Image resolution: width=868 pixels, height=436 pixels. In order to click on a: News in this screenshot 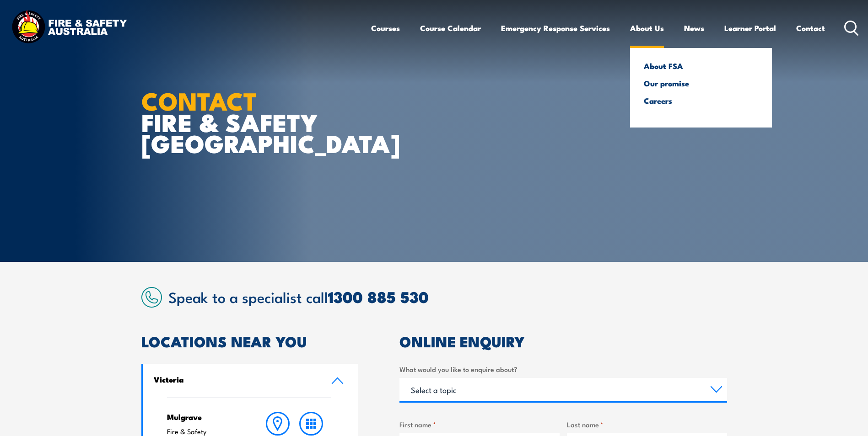, I will do `click(695, 28)`.